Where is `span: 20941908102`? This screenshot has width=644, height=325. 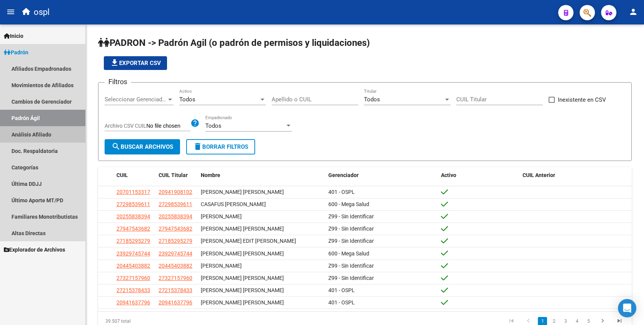 span: 20941908102 is located at coordinates (175, 192).